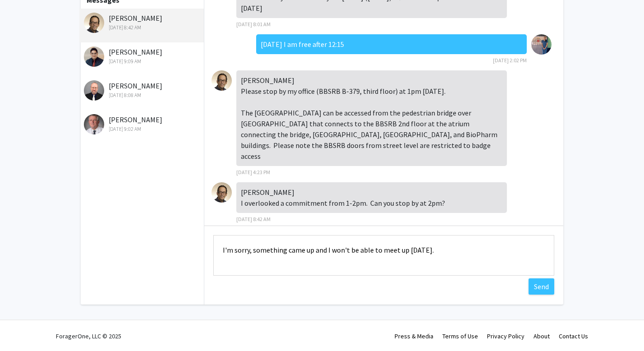 The height and width of the screenshot is (351, 644). Describe the element at coordinates (94, 90) in the screenshot. I see `img: Noah Weisleder` at that location.